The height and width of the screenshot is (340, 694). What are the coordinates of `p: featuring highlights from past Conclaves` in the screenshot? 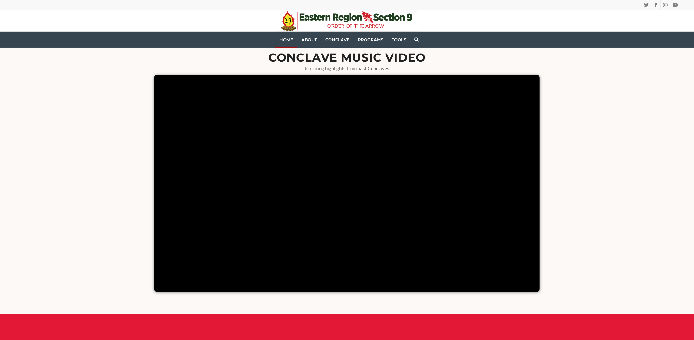 It's located at (347, 68).